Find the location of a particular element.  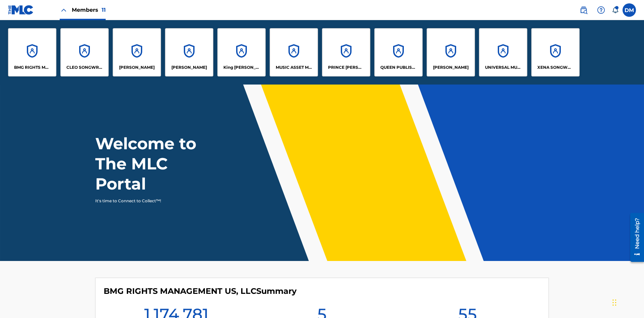

img: MLC Logo is located at coordinates (21, 10).